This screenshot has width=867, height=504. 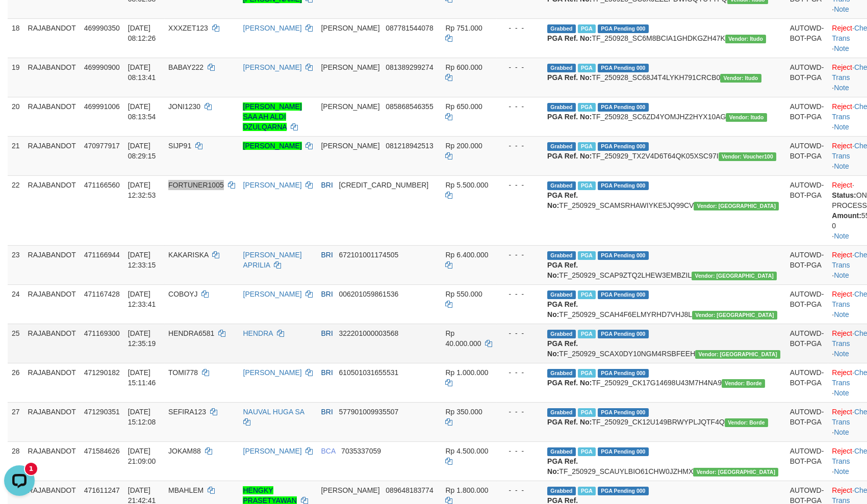 I want to click on span: Copy 085868546355 to clipboard, so click(x=409, y=106).